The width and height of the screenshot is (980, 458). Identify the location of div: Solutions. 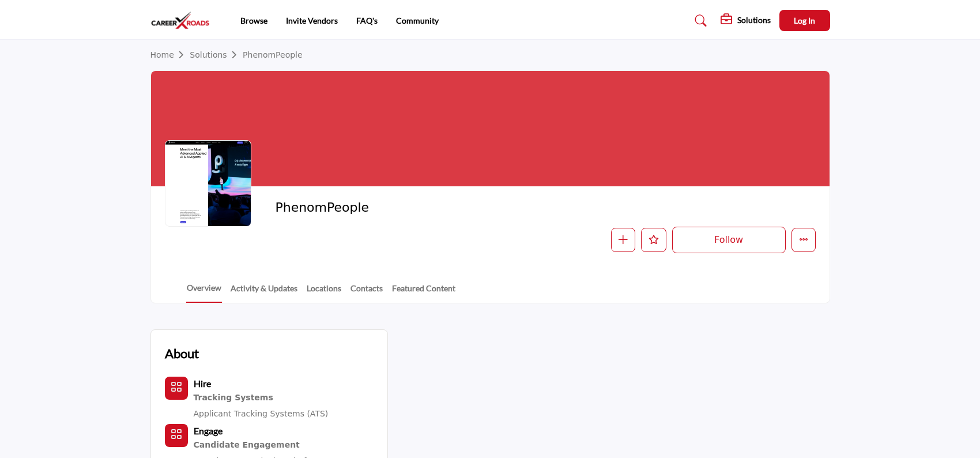
(746, 20).